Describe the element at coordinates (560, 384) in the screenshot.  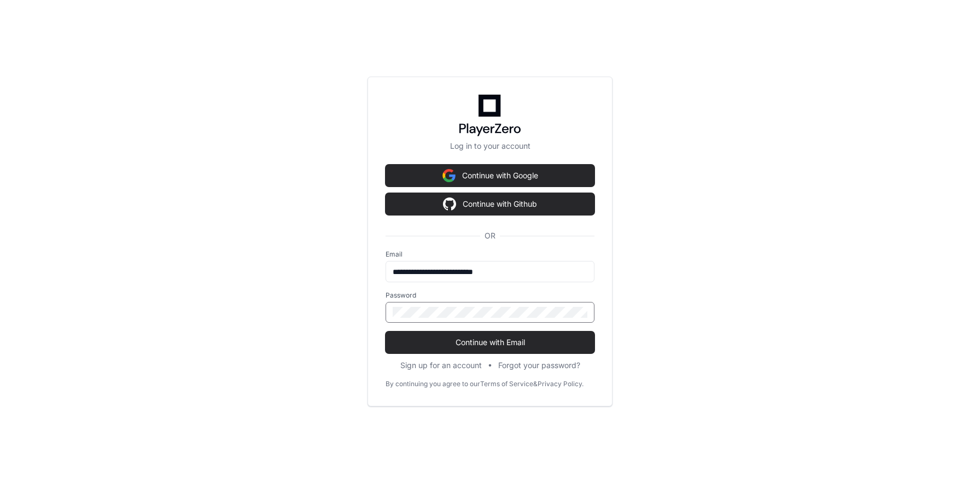
I see `a: Privacy Policy.` at that location.